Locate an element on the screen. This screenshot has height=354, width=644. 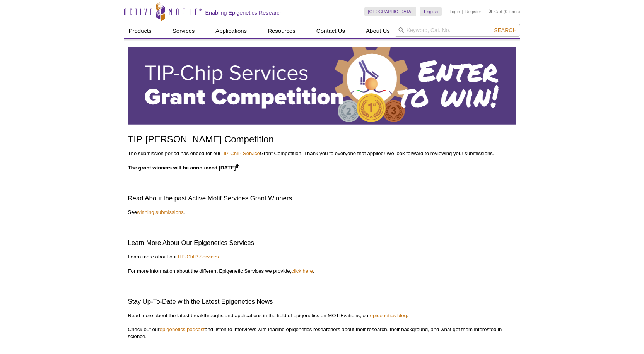
a: Register is located at coordinates (473, 12).